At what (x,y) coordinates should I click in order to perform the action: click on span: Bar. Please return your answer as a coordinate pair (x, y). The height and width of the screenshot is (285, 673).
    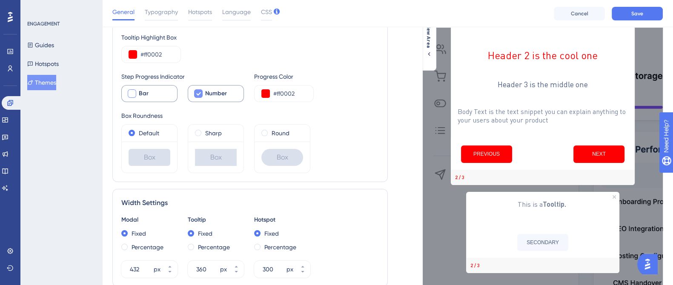
    Looking at the image, I should click on (143, 94).